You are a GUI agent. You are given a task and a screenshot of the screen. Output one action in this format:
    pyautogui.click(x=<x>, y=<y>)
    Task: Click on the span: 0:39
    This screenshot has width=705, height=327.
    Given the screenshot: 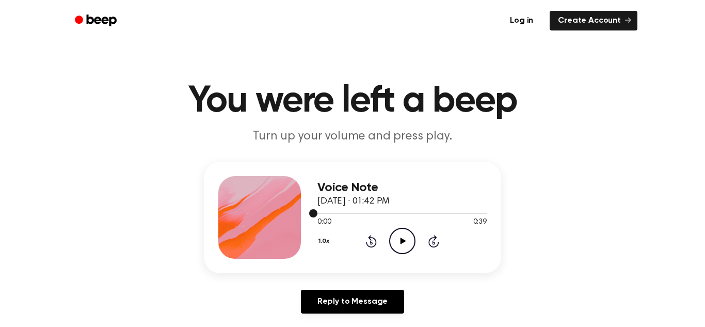 What is the action you would take?
    pyautogui.click(x=480, y=222)
    